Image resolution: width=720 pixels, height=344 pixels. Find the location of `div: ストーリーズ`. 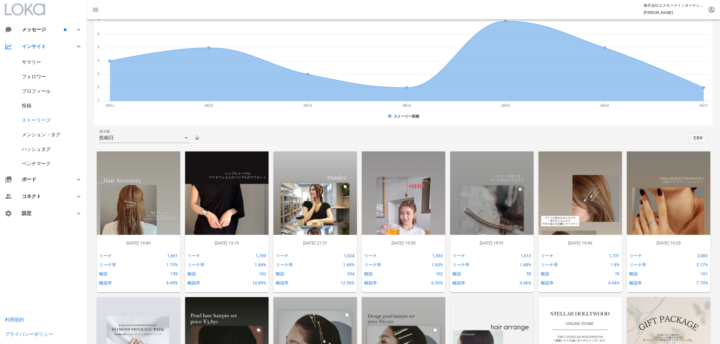

div: ストーリーズ is located at coordinates (36, 120).